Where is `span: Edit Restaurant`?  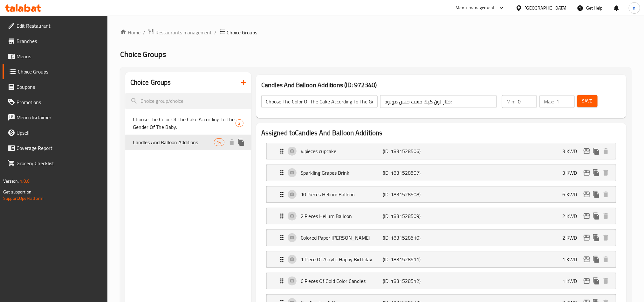
span: Edit Restaurant is located at coordinates (59, 26).